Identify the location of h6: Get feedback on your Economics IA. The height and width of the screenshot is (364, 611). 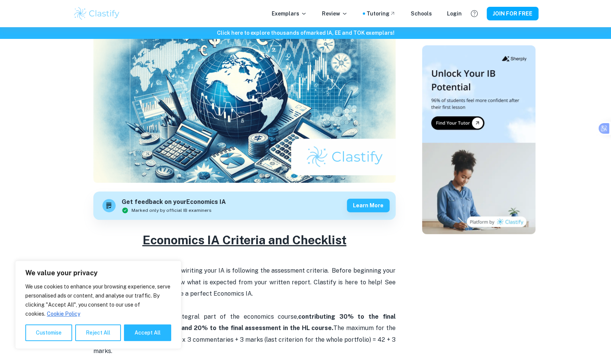
(174, 202).